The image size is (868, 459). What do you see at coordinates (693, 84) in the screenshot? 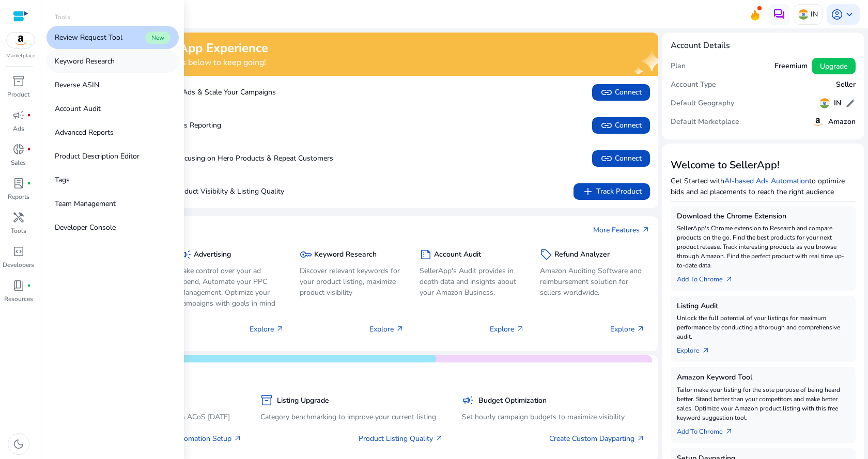
I see `h5: Account Type` at bounding box center [693, 84].